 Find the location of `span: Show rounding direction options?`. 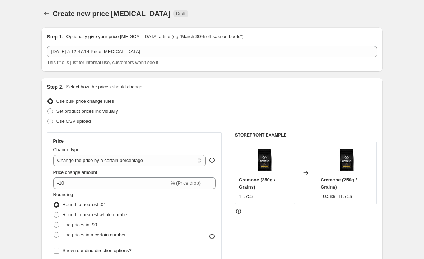

span: Show rounding direction options? is located at coordinates (97, 250).